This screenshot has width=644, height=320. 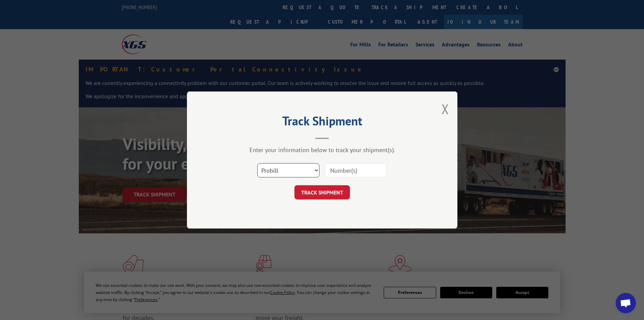 I want to click on button: TRACK SHIPMENT, so click(x=322, y=192).